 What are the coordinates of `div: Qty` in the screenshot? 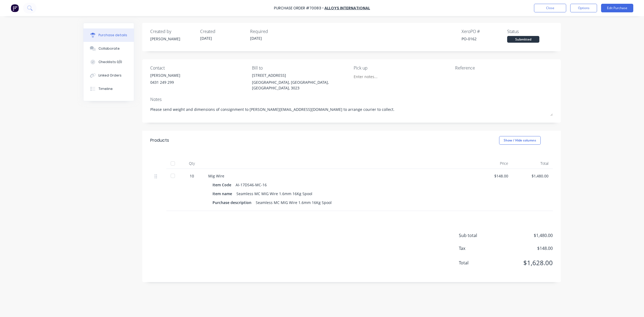 It's located at (192, 163).